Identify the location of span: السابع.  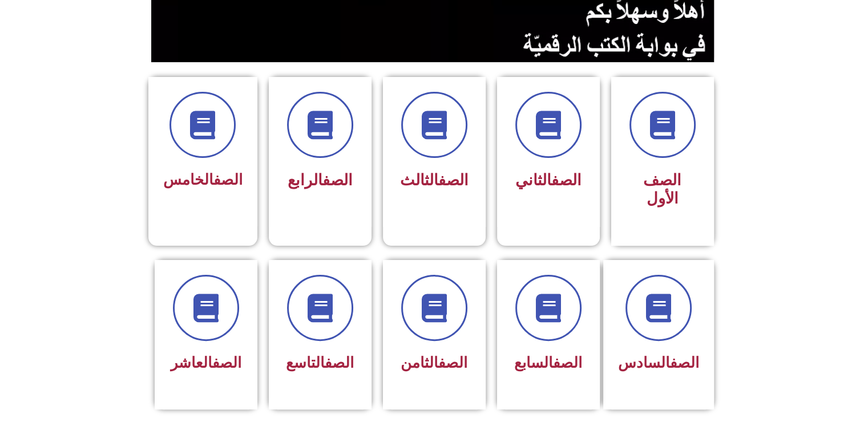
(548, 363).